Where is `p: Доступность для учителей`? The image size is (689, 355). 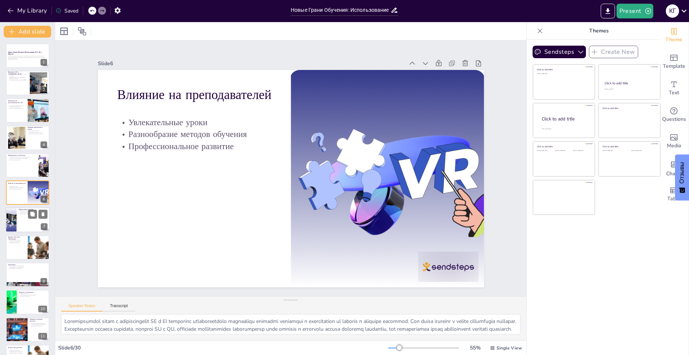 p: Доступность для учителей is located at coordinates (22, 160).